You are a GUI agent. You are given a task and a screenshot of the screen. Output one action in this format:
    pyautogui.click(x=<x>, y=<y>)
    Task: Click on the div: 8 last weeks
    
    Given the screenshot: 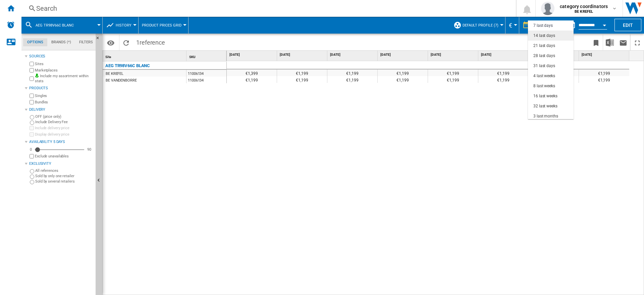 What is the action you would take?
    pyautogui.click(x=544, y=86)
    